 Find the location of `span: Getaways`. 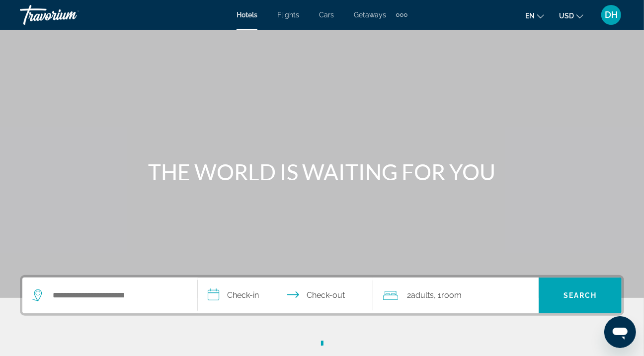

span: Getaways is located at coordinates (370, 15).